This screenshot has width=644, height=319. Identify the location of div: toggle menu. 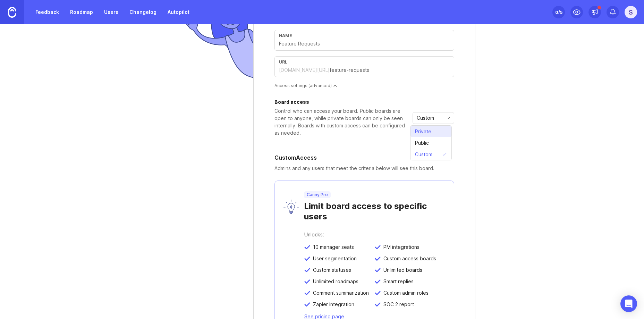
(433, 118).